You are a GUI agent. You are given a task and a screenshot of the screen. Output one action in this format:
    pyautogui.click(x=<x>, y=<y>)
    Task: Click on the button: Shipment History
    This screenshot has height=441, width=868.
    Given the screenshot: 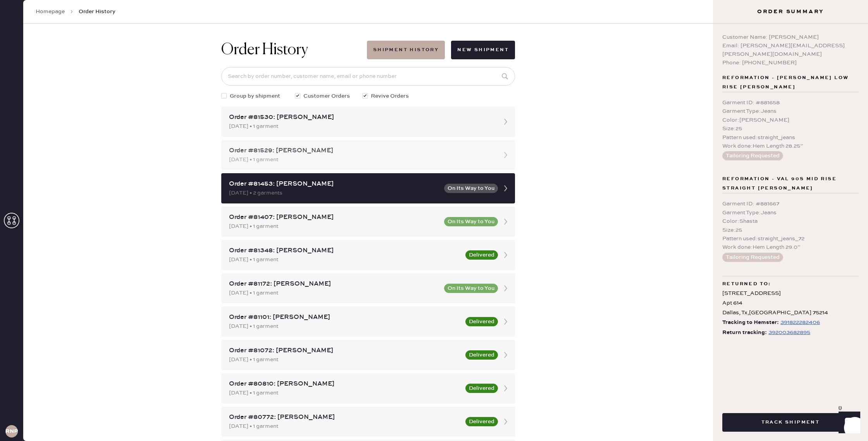 What is the action you would take?
    pyautogui.click(x=406, y=50)
    